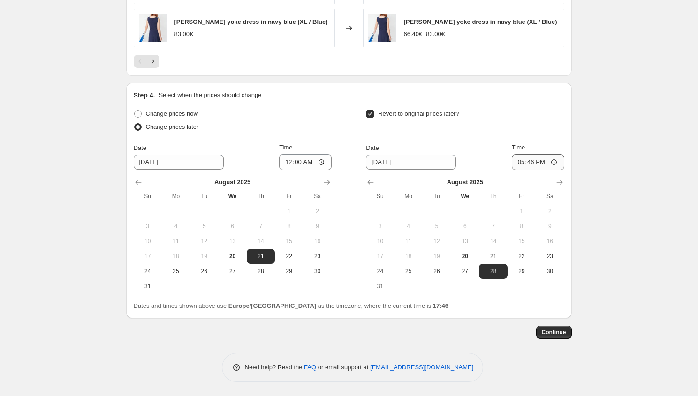  I want to click on span: Th, so click(493, 196).